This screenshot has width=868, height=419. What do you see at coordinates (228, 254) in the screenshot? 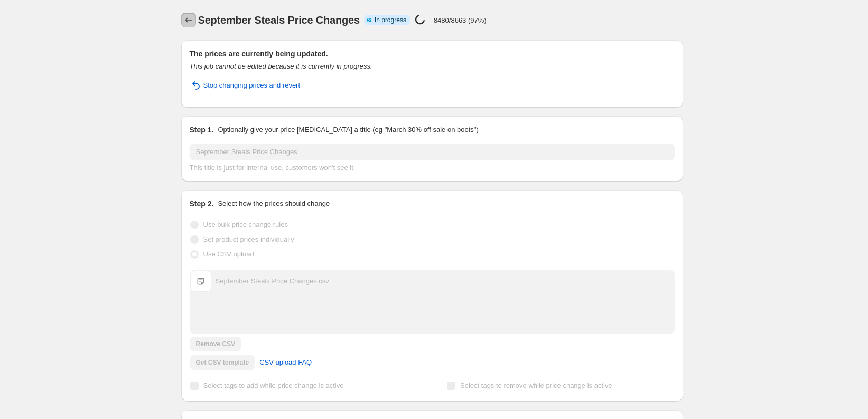
I see `span: Use CSV upload` at bounding box center [228, 254].